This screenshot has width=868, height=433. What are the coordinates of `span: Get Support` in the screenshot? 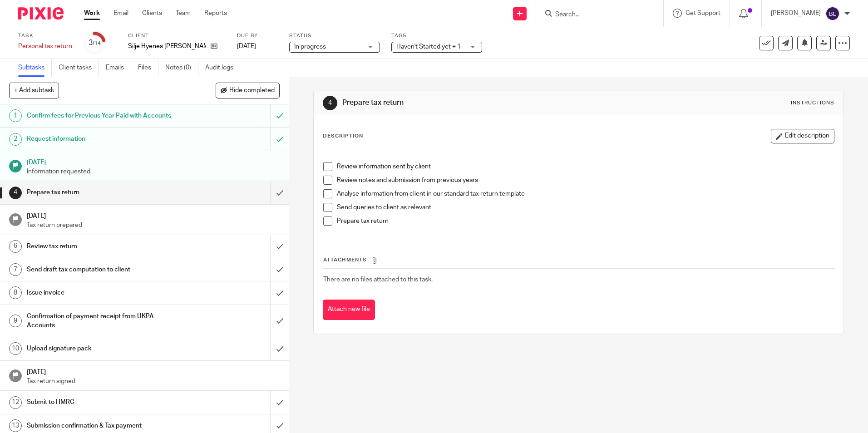 It's located at (703, 13).